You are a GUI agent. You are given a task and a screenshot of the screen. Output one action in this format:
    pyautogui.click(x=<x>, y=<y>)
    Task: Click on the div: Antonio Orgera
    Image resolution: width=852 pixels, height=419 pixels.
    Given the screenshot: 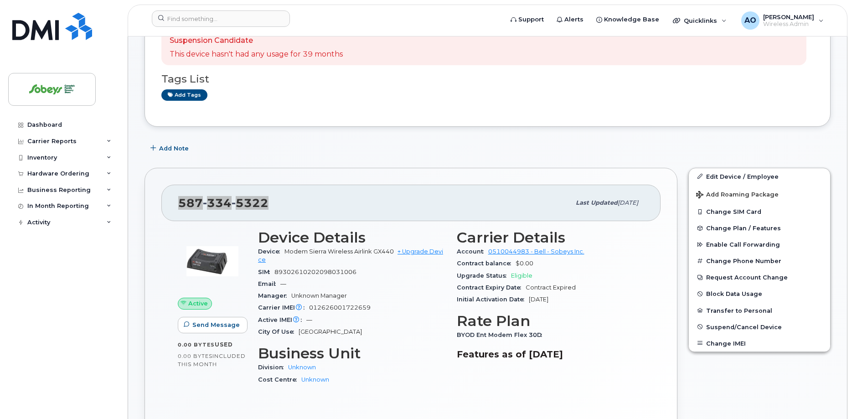 What is the action you would take?
    pyautogui.click(x=782, y=21)
    